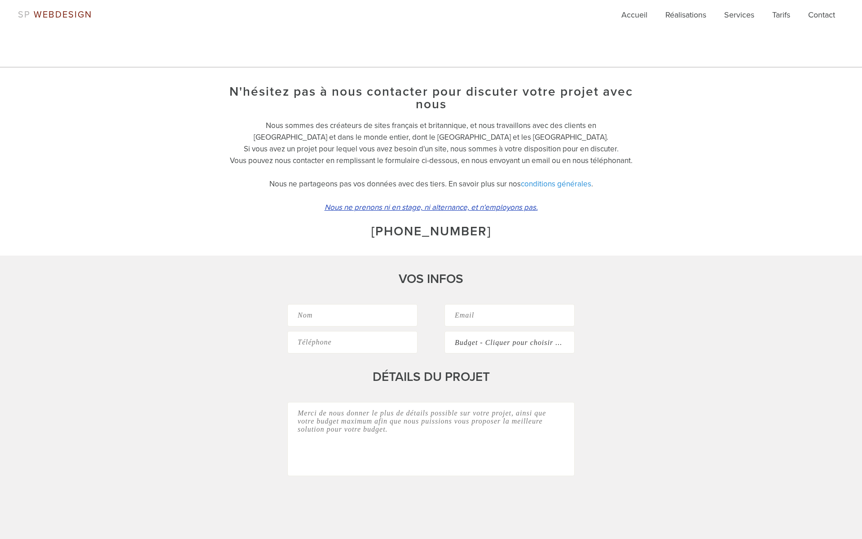 This screenshot has width=862, height=539. What do you see at coordinates (63, 15) in the screenshot?
I see `span: WEBDESIGN` at bounding box center [63, 15].